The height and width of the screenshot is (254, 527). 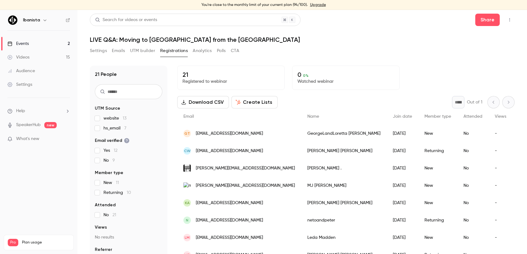 I want to click on button: Analytics, so click(x=202, y=51).